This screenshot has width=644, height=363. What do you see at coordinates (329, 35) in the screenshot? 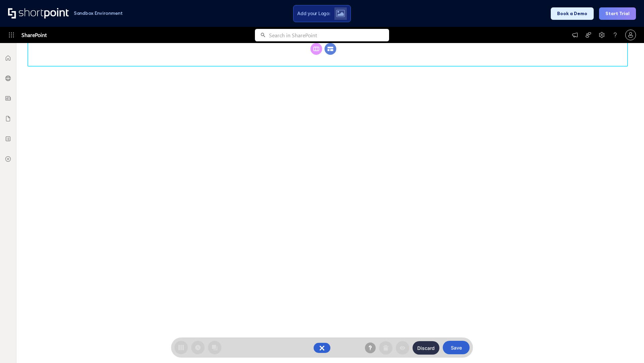
I see `input: Search in SharePoint` at bounding box center [329, 35].